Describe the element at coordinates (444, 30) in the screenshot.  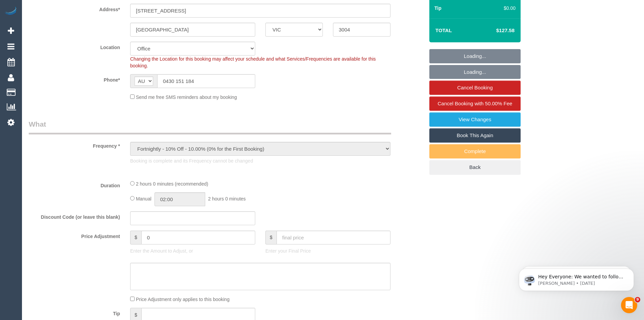
I see `strong: Total` at that location.